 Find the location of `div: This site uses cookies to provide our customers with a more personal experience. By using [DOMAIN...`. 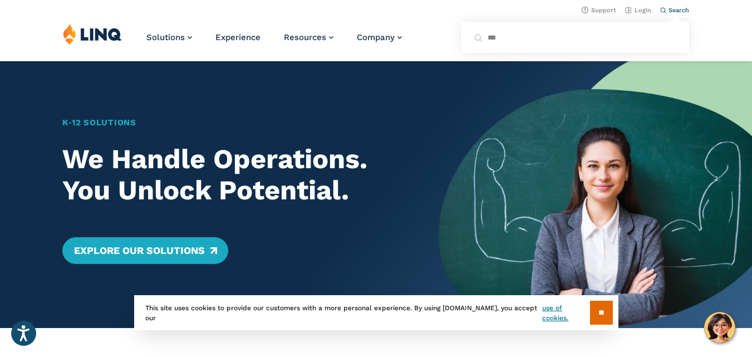

div: This site uses cookies to provide our customers with a more personal experience. By using [DOMAIN... is located at coordinates (376, 312).